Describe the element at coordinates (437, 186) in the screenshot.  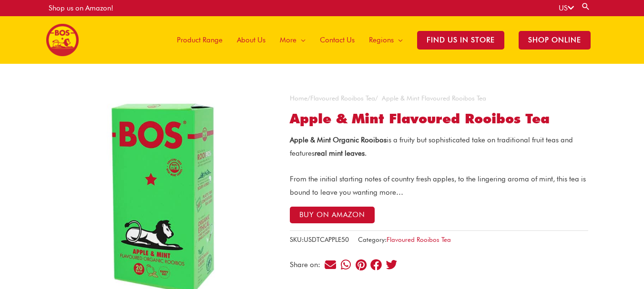
I see `span: From the initial starting notes of country fresh apples, to the lingering aroma of mint, this tea...` at that location.